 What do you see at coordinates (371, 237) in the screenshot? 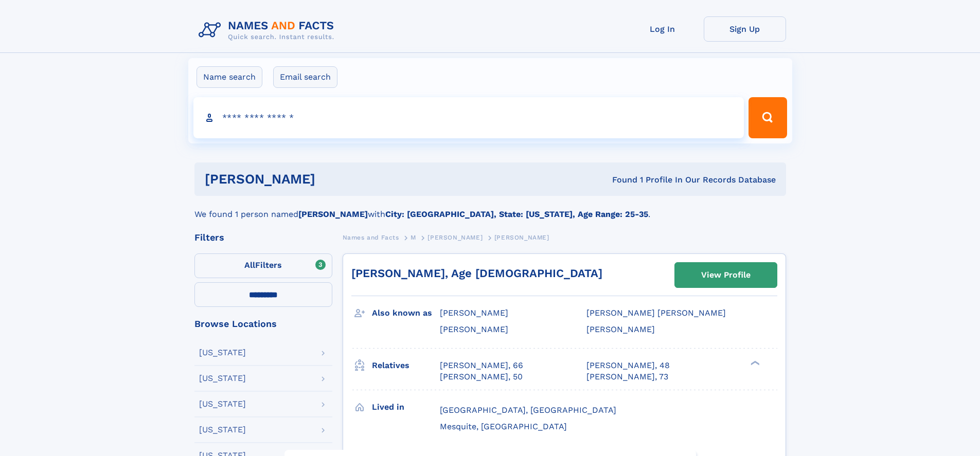
I see `a: Names and Facts` at bounding box center [371, 237].